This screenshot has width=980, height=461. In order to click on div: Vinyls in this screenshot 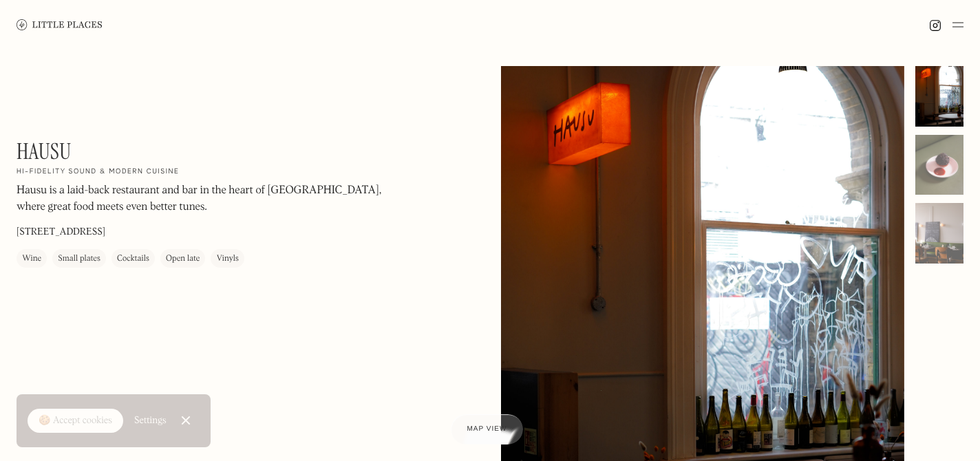, I will do `click(227, 259)`.